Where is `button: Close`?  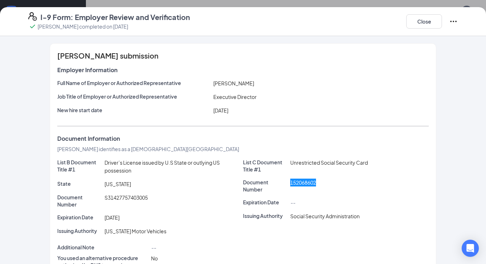 button: Close is located at coordinates (424, 21).